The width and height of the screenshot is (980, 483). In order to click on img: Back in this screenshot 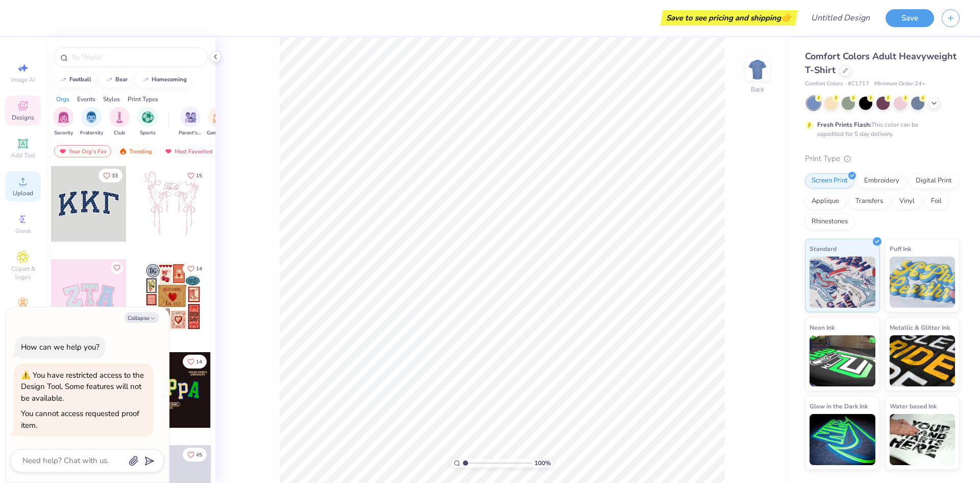, I will do `click(757, 70)`.